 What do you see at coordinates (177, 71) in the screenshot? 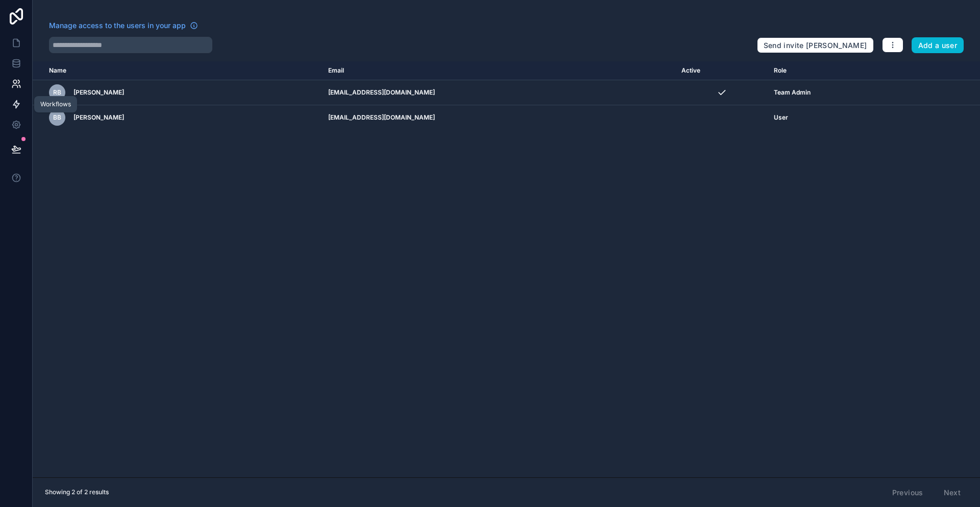
I see `th: Name` at bounding box center [177, 71].